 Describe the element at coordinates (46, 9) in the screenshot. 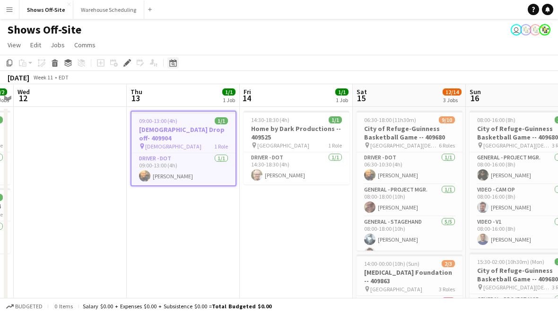

I see `button: Shows Off-Site` at that location.